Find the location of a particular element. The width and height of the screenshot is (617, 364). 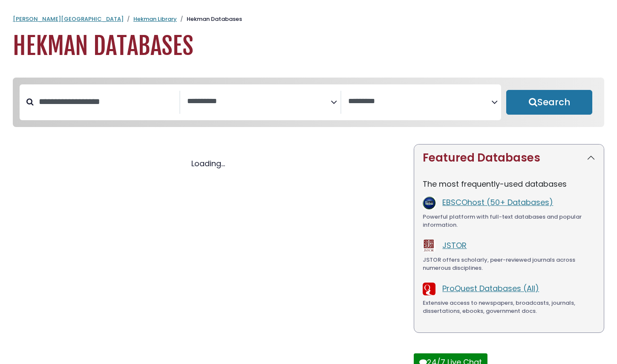

nav: Search filters is located at coordinates (308, 102).